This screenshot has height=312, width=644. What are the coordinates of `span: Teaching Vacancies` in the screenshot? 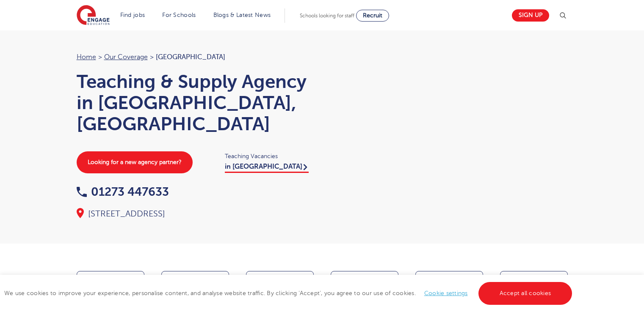 It's located at (269, 156).